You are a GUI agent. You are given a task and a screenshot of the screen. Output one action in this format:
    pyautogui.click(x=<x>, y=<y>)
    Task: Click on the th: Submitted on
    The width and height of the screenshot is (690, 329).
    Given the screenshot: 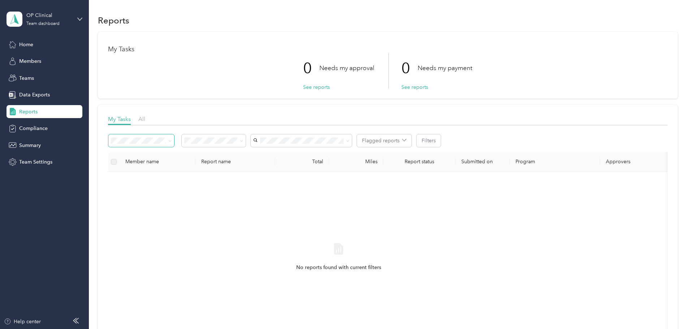 What is the action you would take?
    pyautogui.click(x=483, y=162)
    